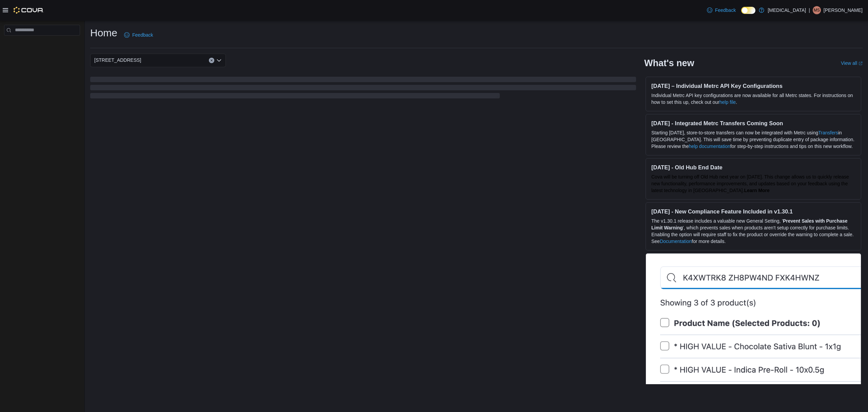 This screenshot has height=412, width=868. I want to click on a: help file, so click(728, 102).